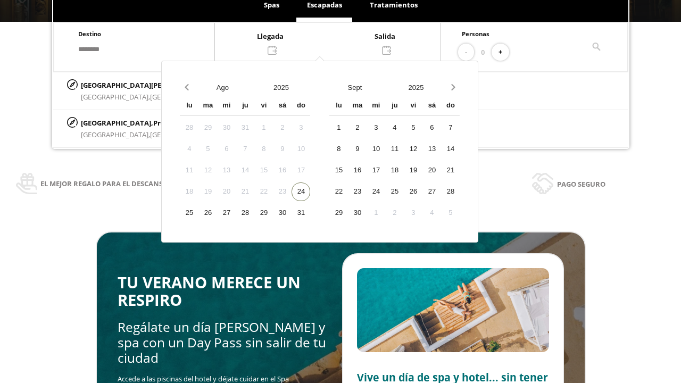 The image size is (681, 383). I want to click on div: 7, so click(245, 149).